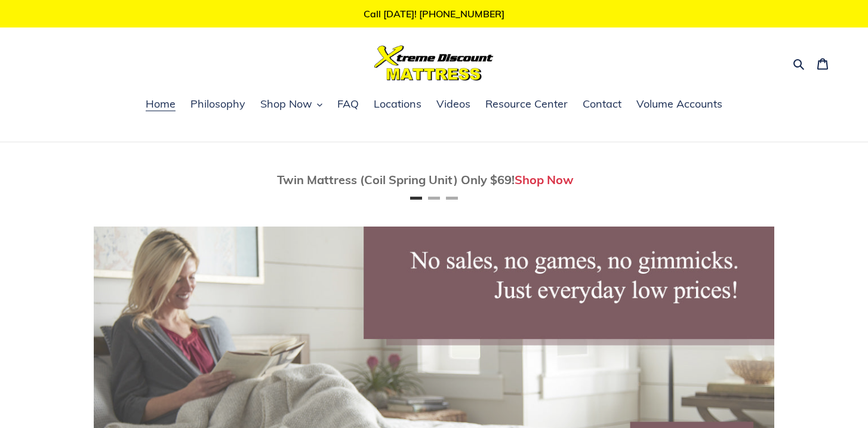 The height and width of the screenshot is (428, 868). Describe the element at coordinates (286, 104) in the screenshot. I see `span: Shop Now` at that location.